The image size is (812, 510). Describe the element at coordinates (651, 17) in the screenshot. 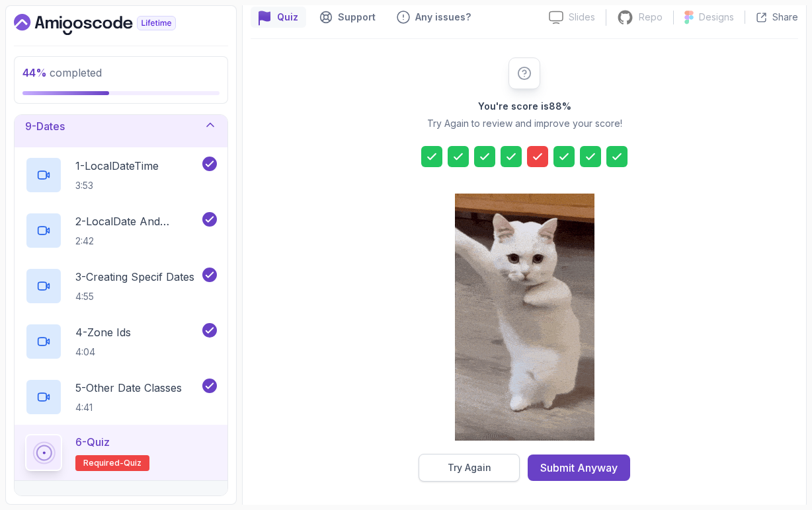

I see `p: Repo` at that location.